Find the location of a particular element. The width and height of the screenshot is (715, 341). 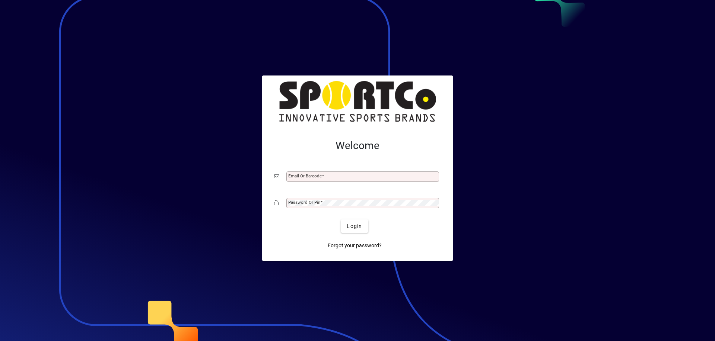

span: Forgot your password? is located at coordinates (354, 246).